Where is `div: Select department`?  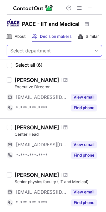
div: Select department is located at coordinates (30, 51).